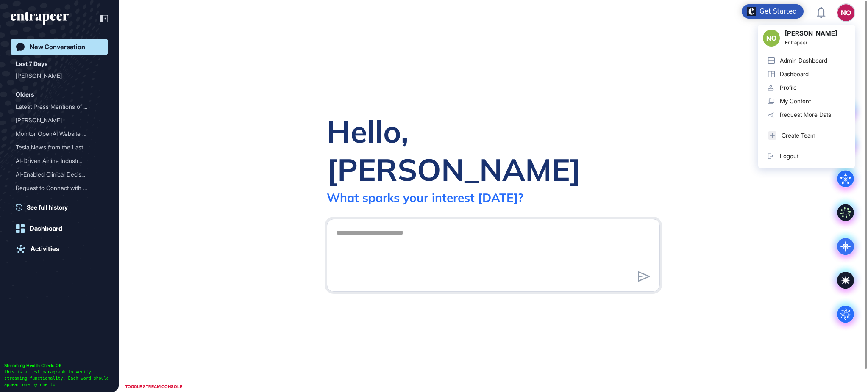 The height and width of the screenshot is (392, 868). Describe the element at coordinates (25, 94) in the screenshot. I see `div: Olders` at that location.